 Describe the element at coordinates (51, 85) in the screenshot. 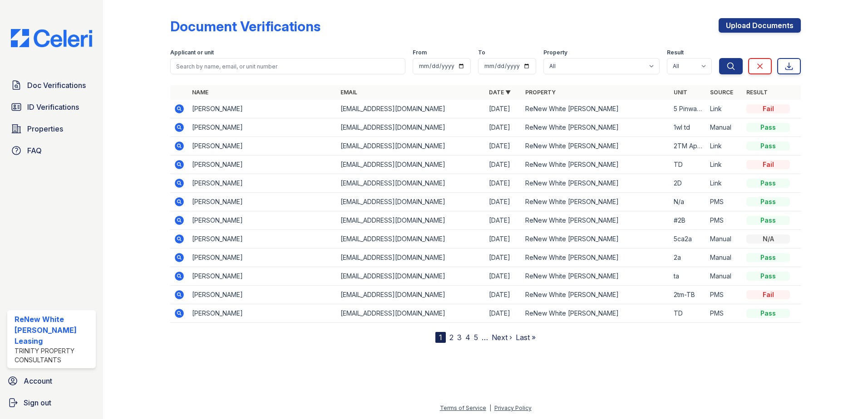

I see `a: Doc Verifications` at that location.